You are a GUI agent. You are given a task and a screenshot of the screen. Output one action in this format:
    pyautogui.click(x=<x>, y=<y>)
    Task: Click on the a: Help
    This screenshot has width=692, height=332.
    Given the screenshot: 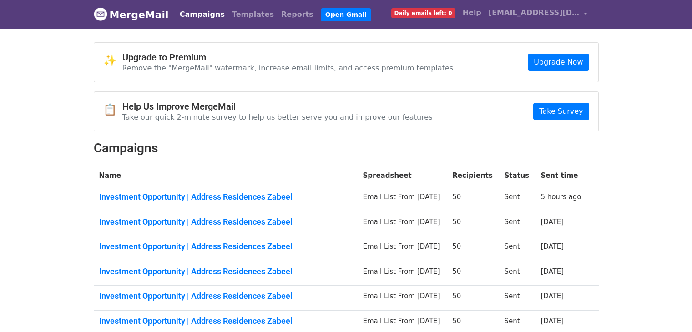 What is the action you would take?
    pyautogui.click(x=472, y=13)
    